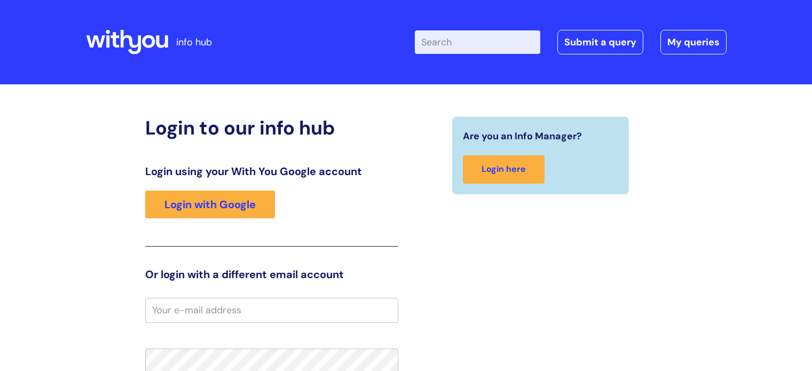 Image resolution: width=812 pixels, height=371 pixels. I want to click on h3: Or login with a different email account, so click(272, 275).